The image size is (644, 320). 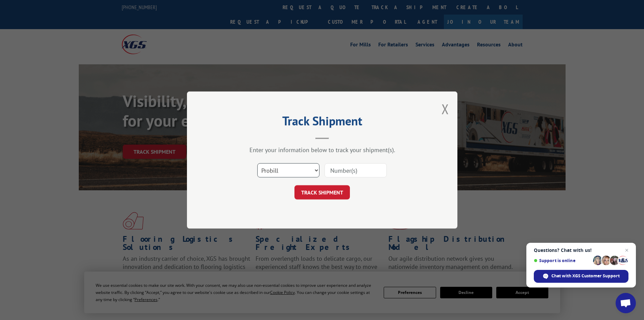 I want to click on h2: Track Shipment, so click(x=322, y=122).